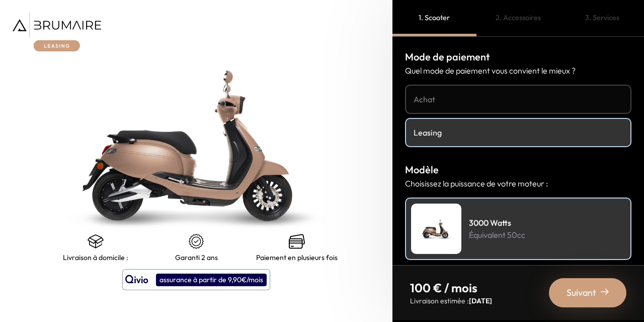  What do you see at coordinates (96, 242) in the screenshot?
I see `img: shipping.png` at bounding box center [96, 242].